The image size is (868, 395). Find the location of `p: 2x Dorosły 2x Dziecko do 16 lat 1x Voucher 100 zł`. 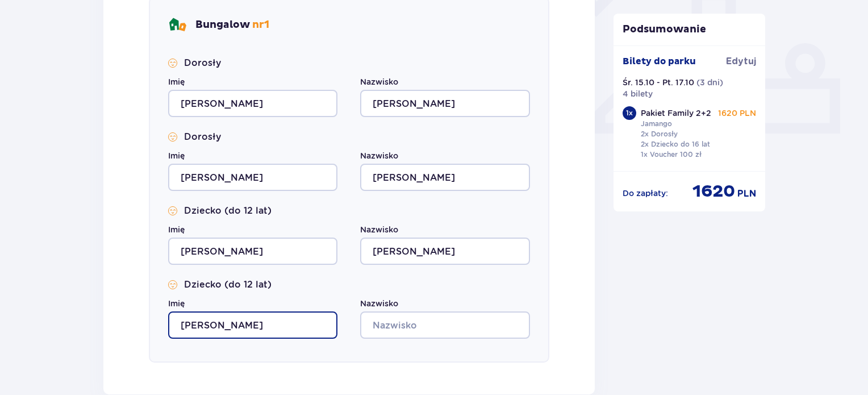

p: 2x Dorosły 2x Dziecko do 16 lat 1x Voucher 100 zł is located at coordinates (675, 145).